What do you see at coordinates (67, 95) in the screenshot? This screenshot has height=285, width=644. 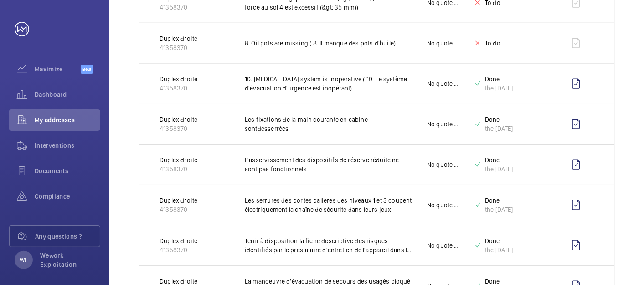 I see `span: Dashboard` at bounding box center [67, 95].